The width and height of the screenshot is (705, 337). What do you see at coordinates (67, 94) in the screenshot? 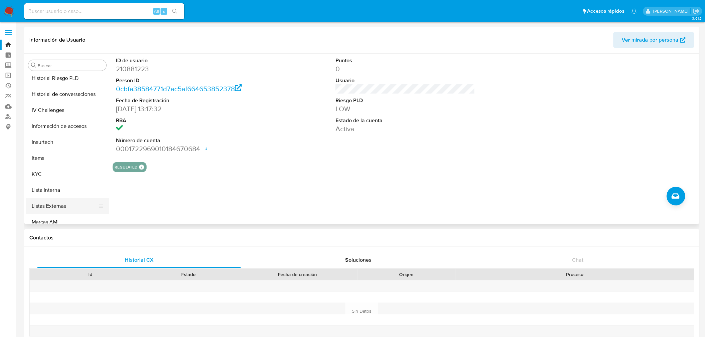
I see `button: Historial de conversaciones` at bounding box center [67, 94].